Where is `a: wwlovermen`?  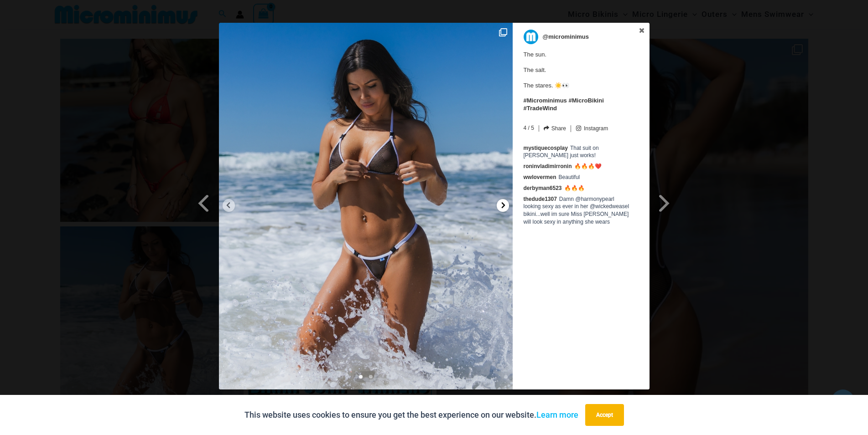 a: wwlovermen is located at coordinates (540, 177).